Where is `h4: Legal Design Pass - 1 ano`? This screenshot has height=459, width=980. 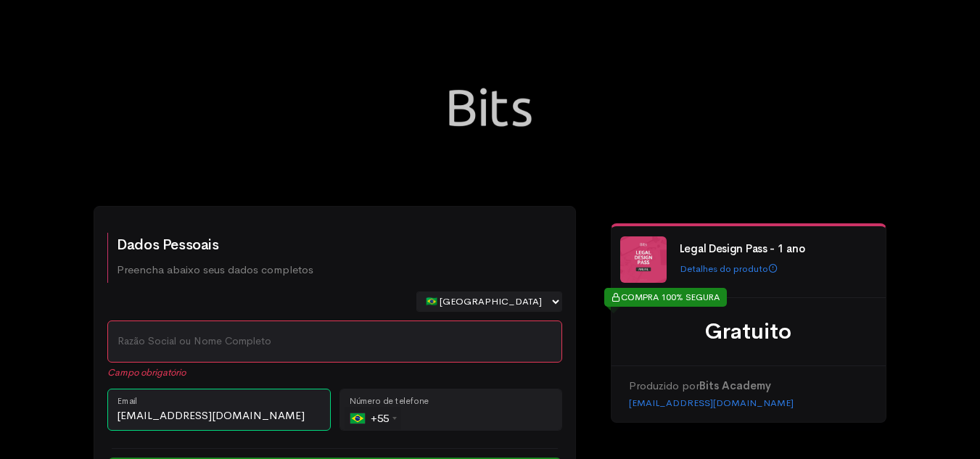
h4: Legal Design Pass - 1 ano is located at coordinates (776, 249).